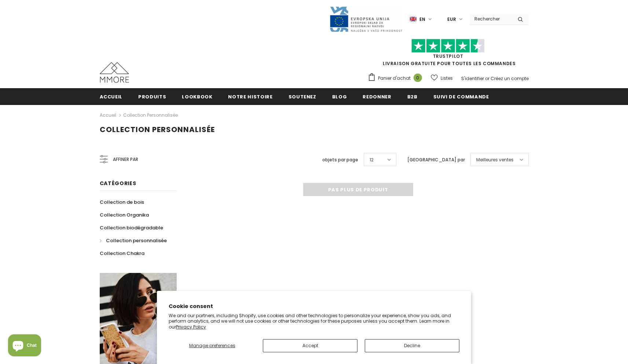 The width and height of the screenshot is (628, 364). Describe the element at coordinates (371, 160) in the screenshot. I see `span: 12` at that location.